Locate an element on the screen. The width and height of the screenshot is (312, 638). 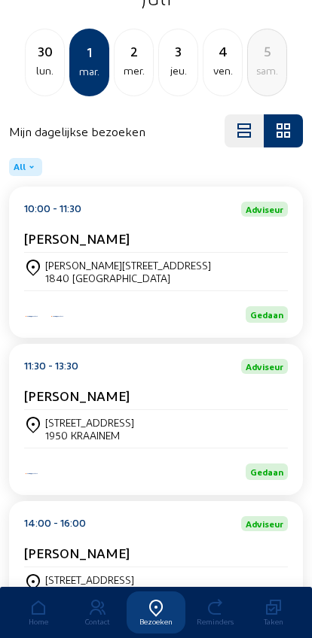
a: Taken is located at coordinates (273, 613).